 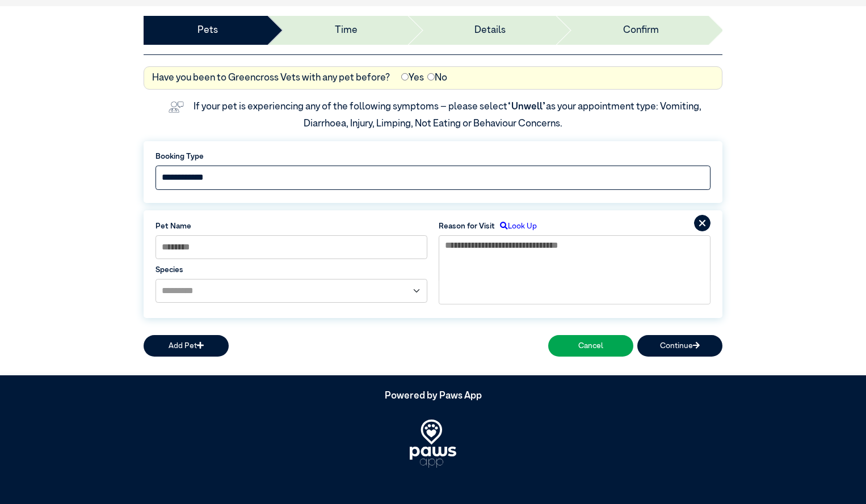 What do you see at coordinates (186, 346) in the screenshot?
I see `button: Add Pet` at bounding box center [186, 346].